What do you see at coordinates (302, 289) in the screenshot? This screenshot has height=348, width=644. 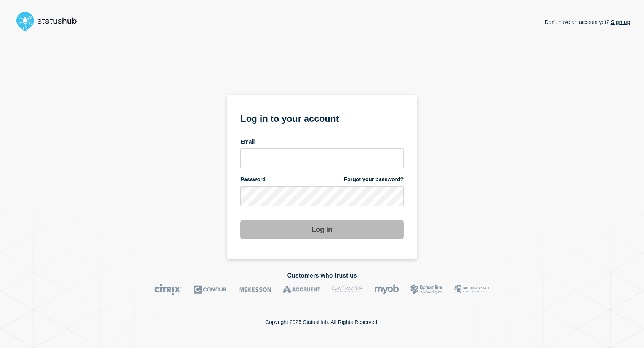 I see `img: Accruent logo` at bounding box center [302, 289].